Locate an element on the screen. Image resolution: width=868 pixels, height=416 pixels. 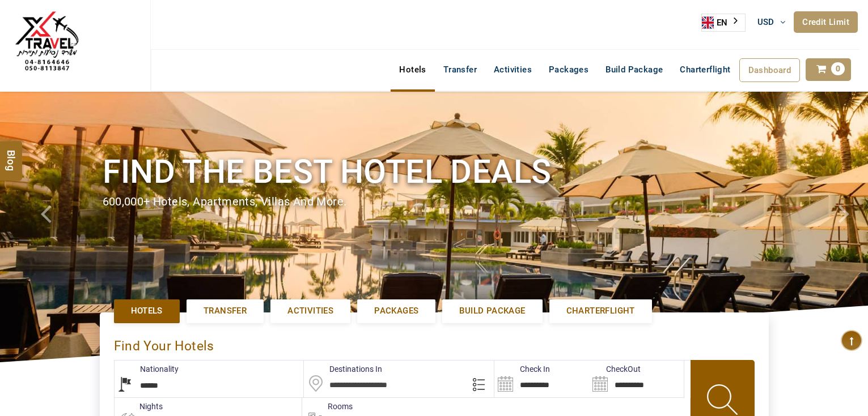
span: Packages is located at coordinates (396, 311).